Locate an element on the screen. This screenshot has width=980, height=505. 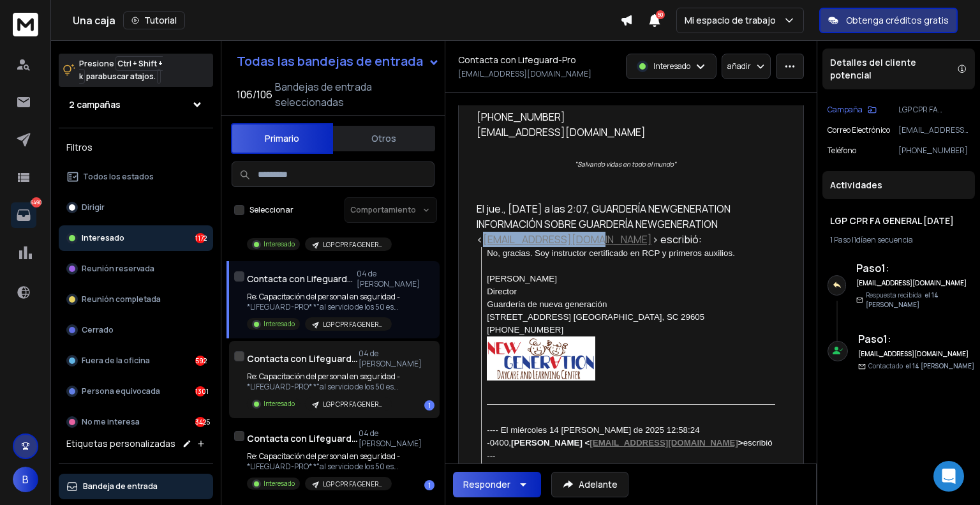
font: buscar atajos. is located at coordinates (129, 76).